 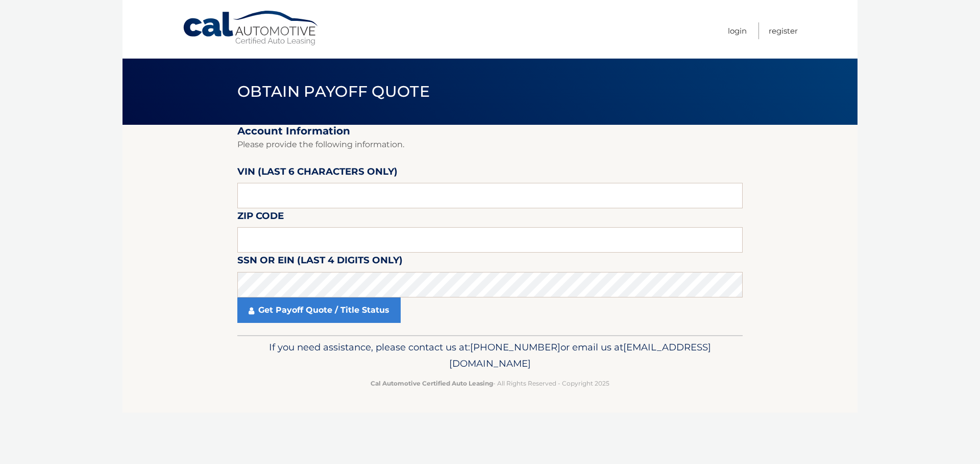 What do you see at coordinates (252, 28) in the screenshot?
I see `a: Cal Automotive` at bounding box center [252, 28].